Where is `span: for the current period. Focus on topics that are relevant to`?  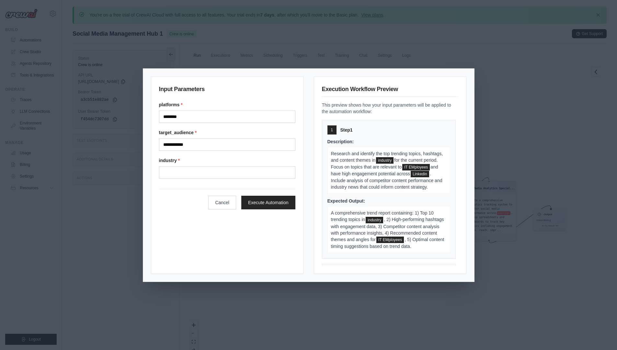 span: for the current period. Focus on topics that are relevant to is located at coordinates (384, 163).